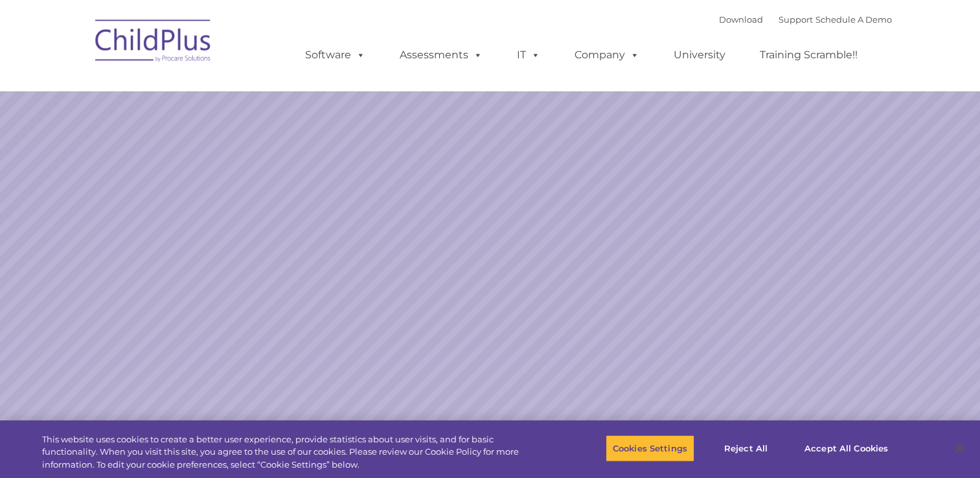 The image size is (980, 478). I want to click on button: Cookies Settings, so click(649, 448).